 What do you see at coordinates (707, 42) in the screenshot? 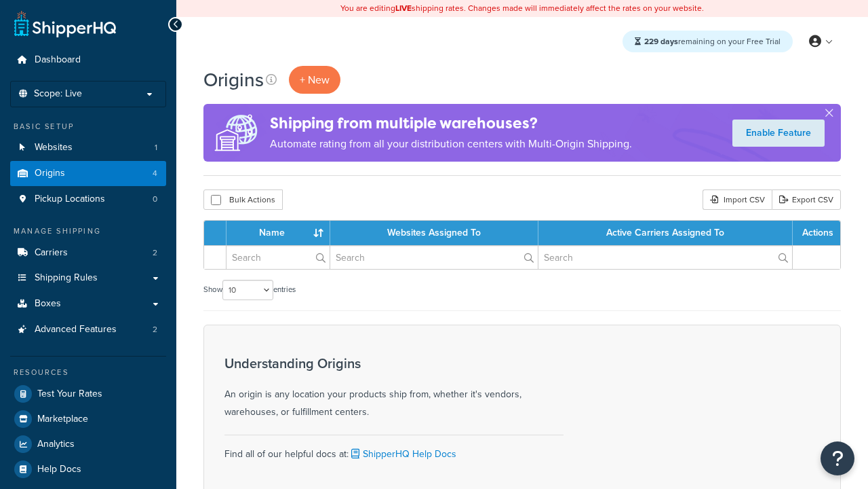
I see `div: remaining on your Free Trial` at bounding box center [707, 42].